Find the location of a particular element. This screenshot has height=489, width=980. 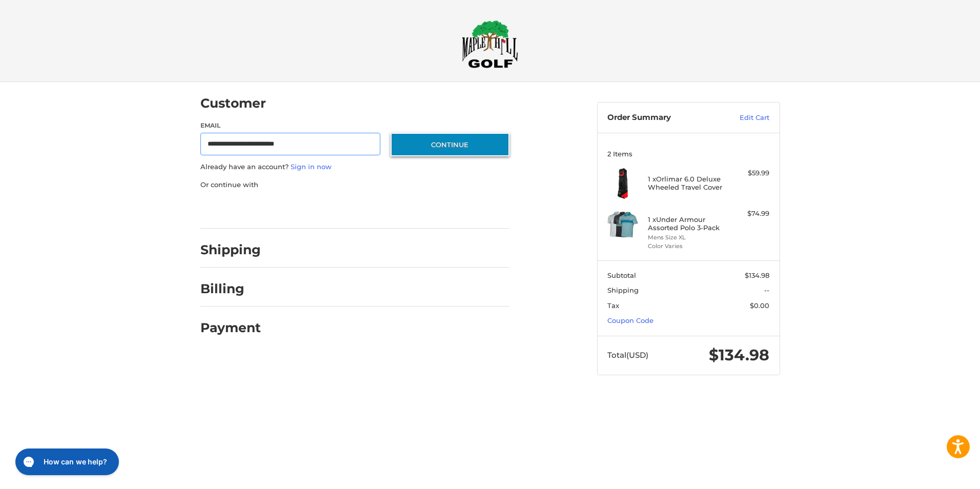

span: Subtotal is located at coordinates (622, 275).